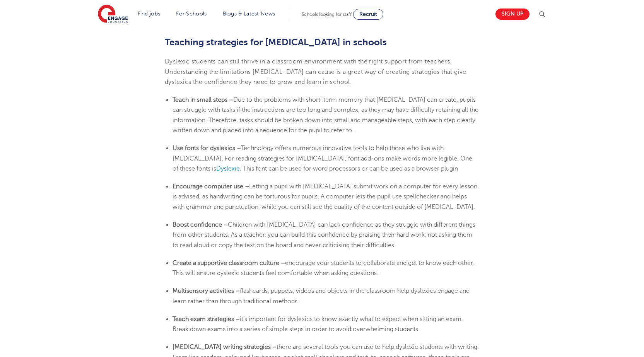 The image size is (644, 357). Describe the element at coordinates (368, 14) in the screenshot. I see `span: Recruit` at that location.